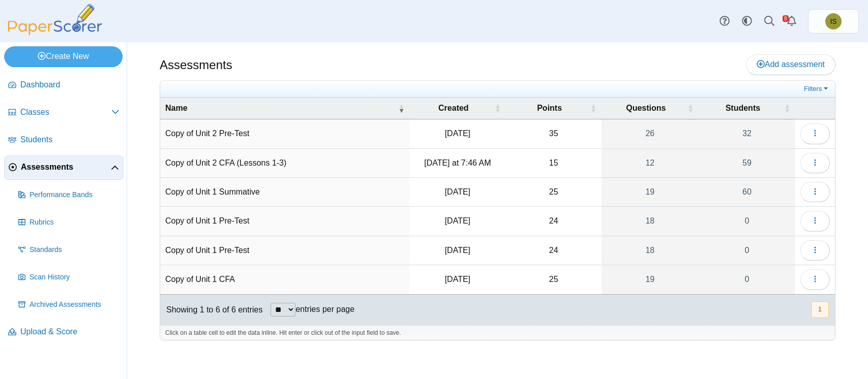 The image size is (868, 379). Describe the element at coordinates (74, 250) in the screenshot. I see `span: Standards` at that location.